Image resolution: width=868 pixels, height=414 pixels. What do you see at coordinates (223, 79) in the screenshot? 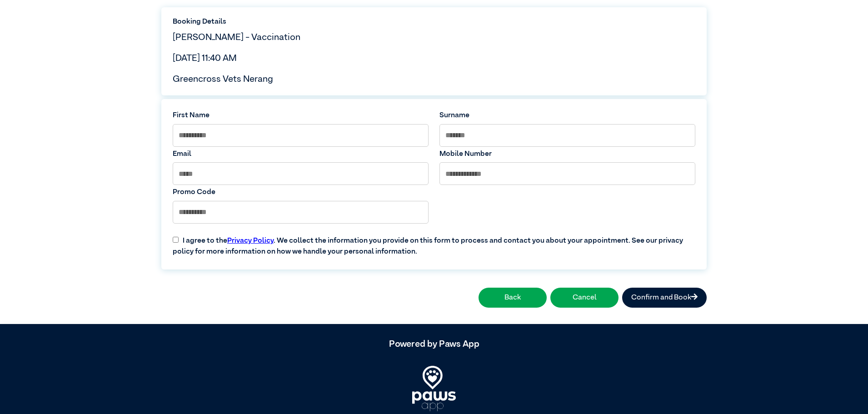
I see `span: Greencross Vets Nerang` at bounding box center [223, 79].